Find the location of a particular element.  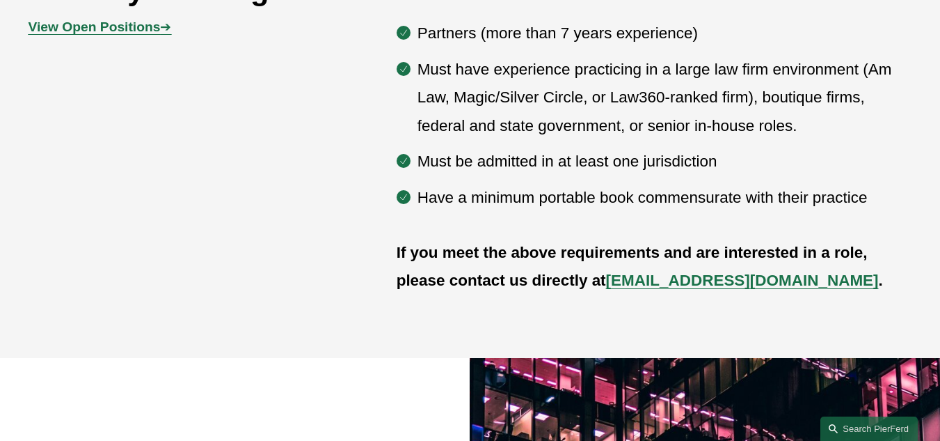

p: Must have experience practicing in a large law firm environment (Am Law, Magic/Silver Circle, or ... is located at coordinates (665, 97).